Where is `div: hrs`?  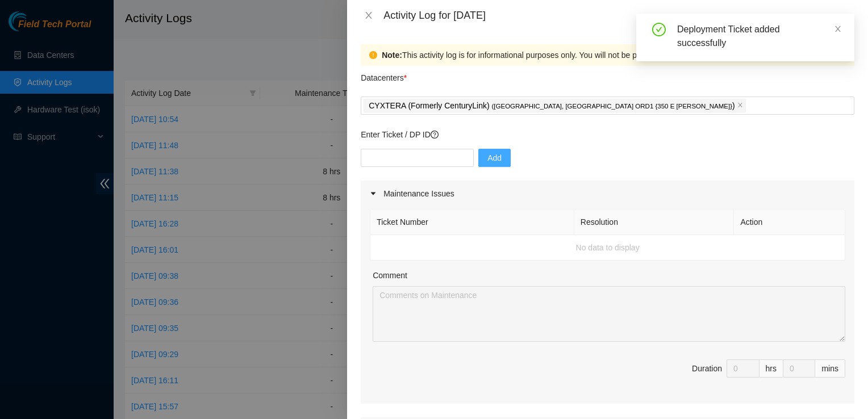 div: hrs is located at coordinates (772, 368).